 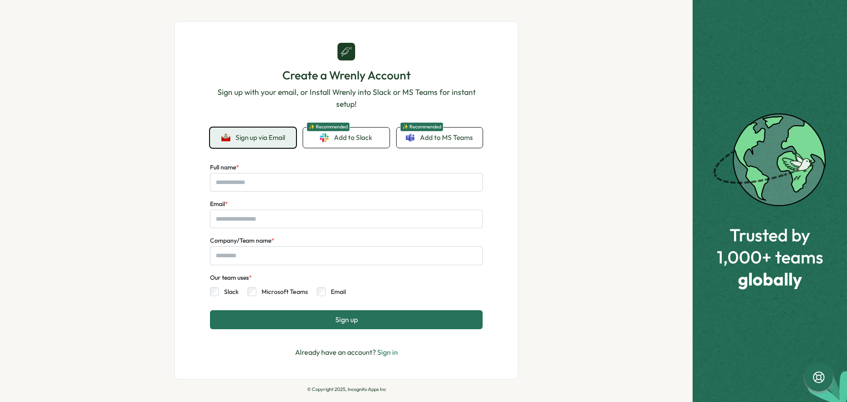 What do you see at coordinates (346, 389) in the screenshot?
I see `p: © Copyright 2025, Incognito Apps Inc` at bounding box center [346, 389].